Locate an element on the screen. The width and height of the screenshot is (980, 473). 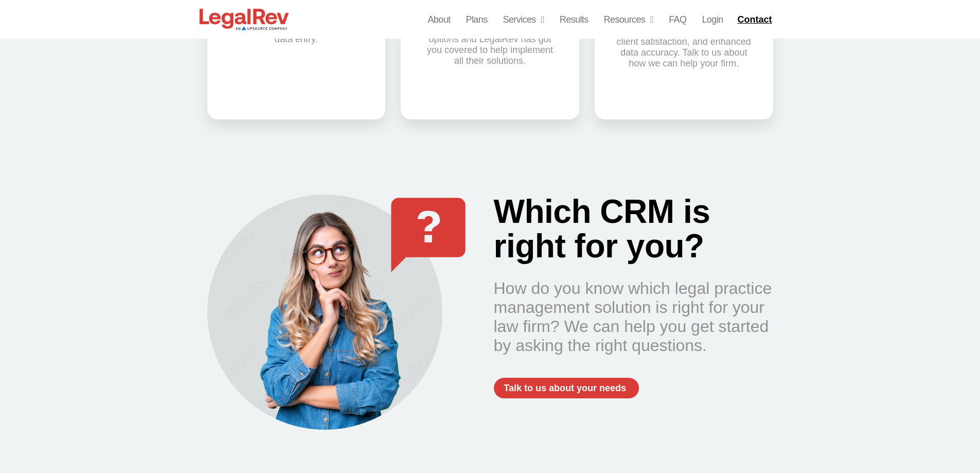
nav: Menu is located at coordinates (575, 19).